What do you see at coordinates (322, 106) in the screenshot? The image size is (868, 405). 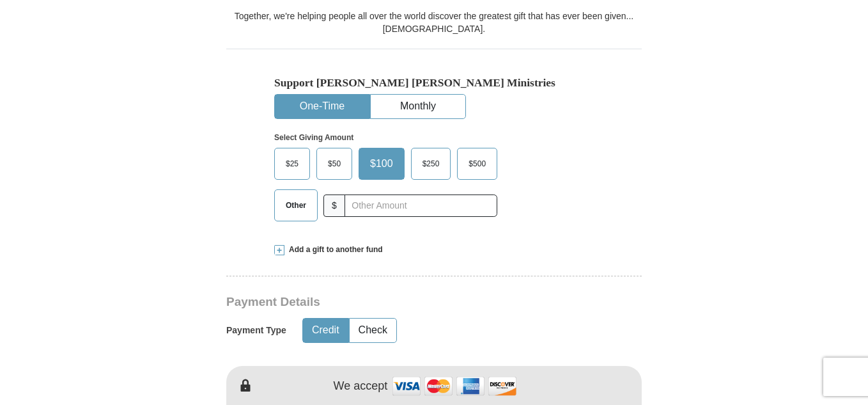 I see `button: One-Time` at bounding box center [322, 106].